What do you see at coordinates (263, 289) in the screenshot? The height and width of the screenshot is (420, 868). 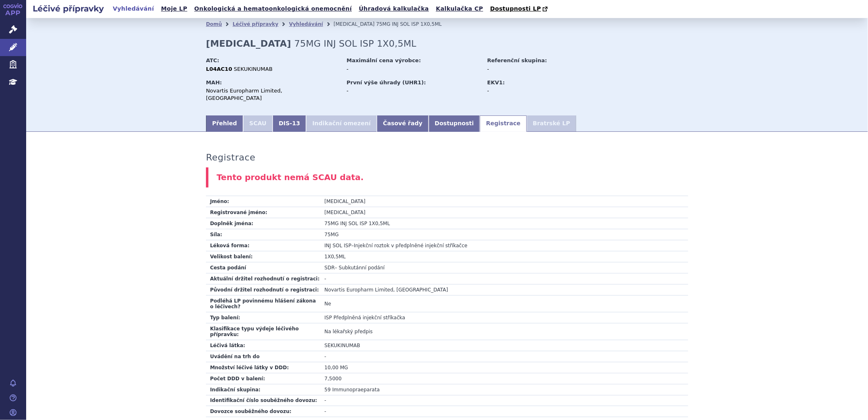 I see `td: Původní držitel rozhodnutí o registraci:` at bounding box center [263, 289].